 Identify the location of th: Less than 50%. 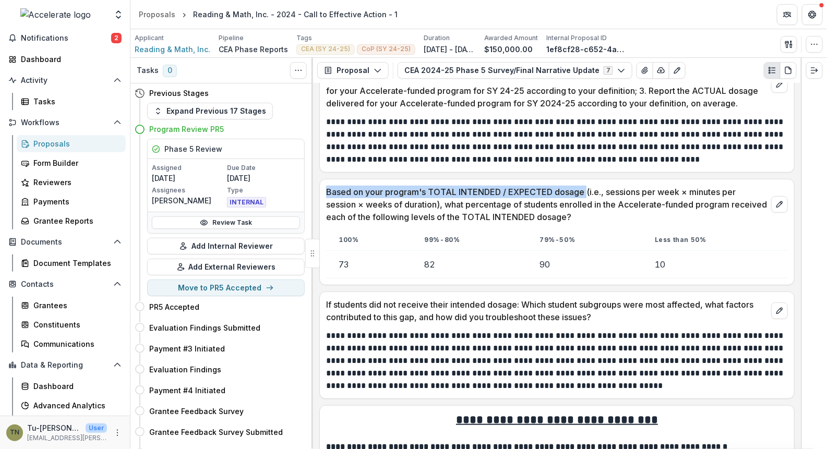
(715, 240).